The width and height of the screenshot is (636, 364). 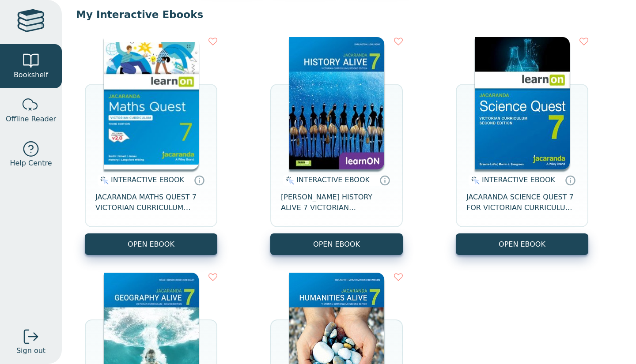 I want to click on span: JACARANDA MATHS QUEST 7 VICTORIAN CURRICULUM LEARNON EBOOK 3E, so click(x=151, y=203).